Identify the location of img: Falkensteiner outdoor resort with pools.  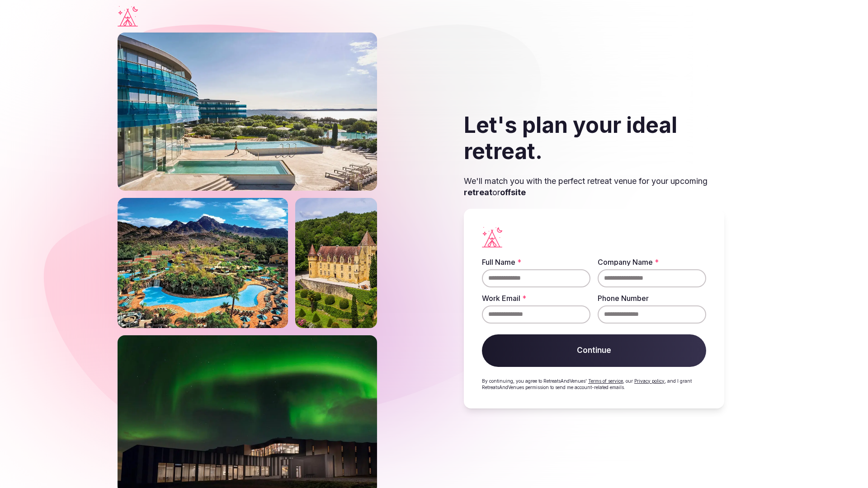
(247, 112).